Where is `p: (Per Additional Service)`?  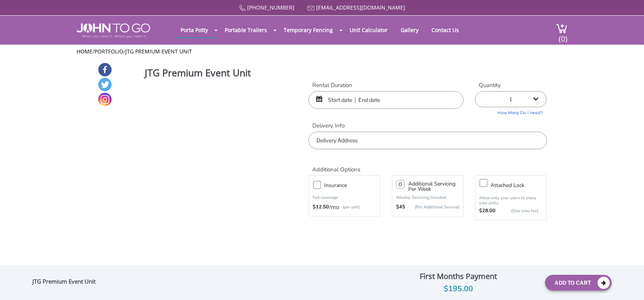 p: (Per Additional Service) is located at coordinates (433, 207).